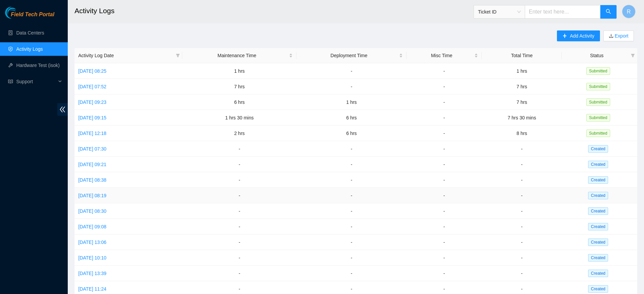 The height and width of the screenshot is (294, 644). Describe the element at coordinates (621, 36) in the screenshot. I see `a: Export` at that location.